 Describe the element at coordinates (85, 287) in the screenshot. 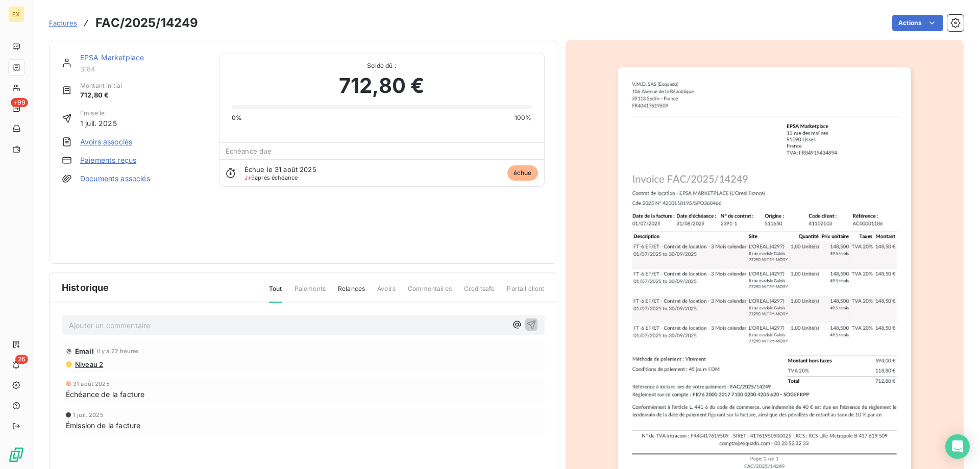

I see `span: Historique` at that location.